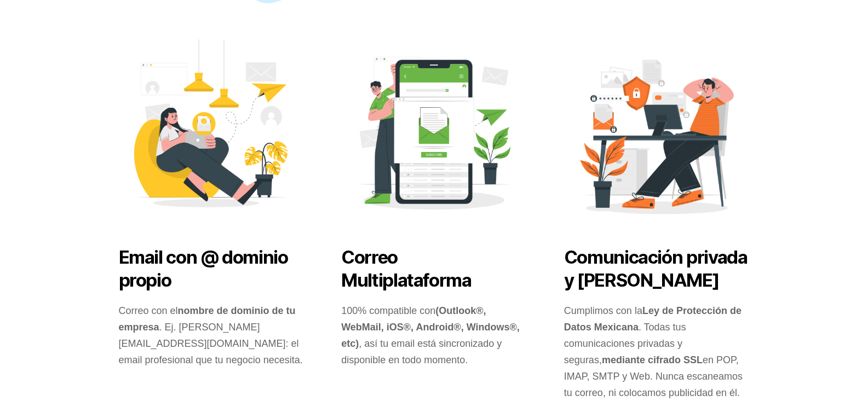  Describe the element at coordinates (653, 319) in the screenshot. I see `strong: Ley de Protección de Datos Mexicana` at that location.